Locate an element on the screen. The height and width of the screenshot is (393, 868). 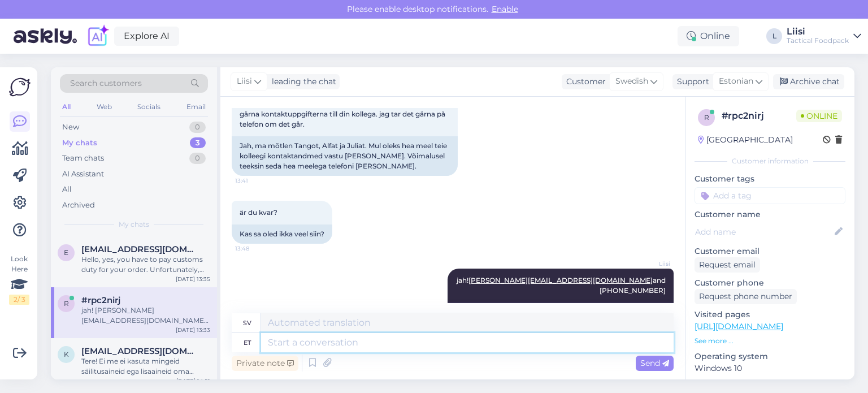
div: Team chats is located at coordinates (83, 158).